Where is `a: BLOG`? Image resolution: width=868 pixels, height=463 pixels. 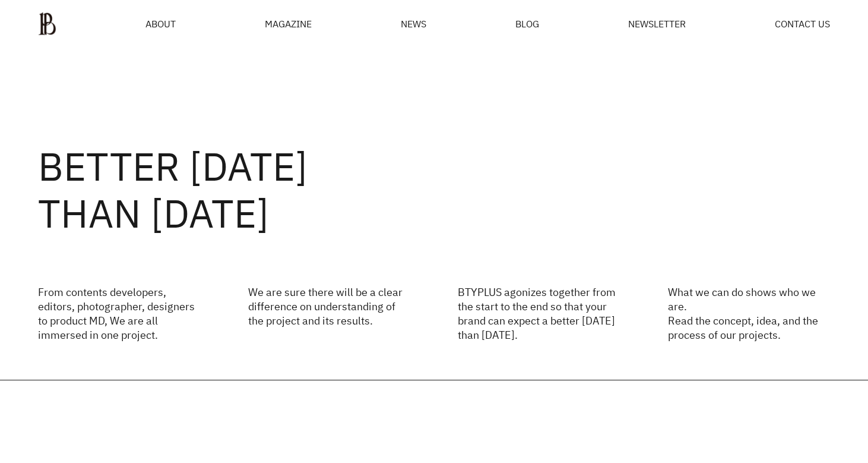
a: BLOG is located at coordinates (527, 24).